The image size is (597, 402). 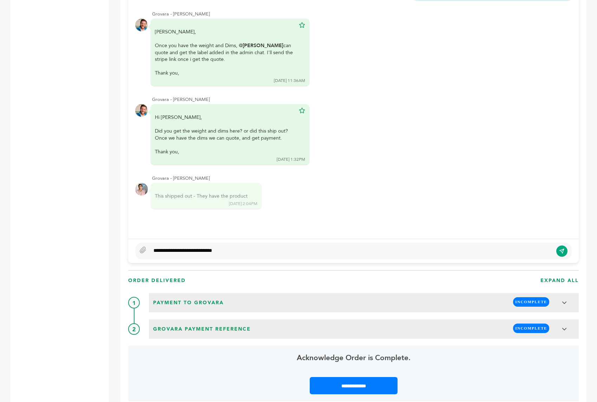 I want to click on div: This shipped out - They have the product, so click(x=201, y=196).